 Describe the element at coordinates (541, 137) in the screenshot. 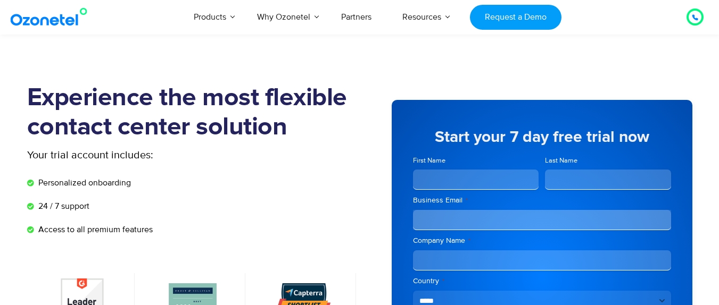

I see `h5: Start your 7 day free trial now` at that location.